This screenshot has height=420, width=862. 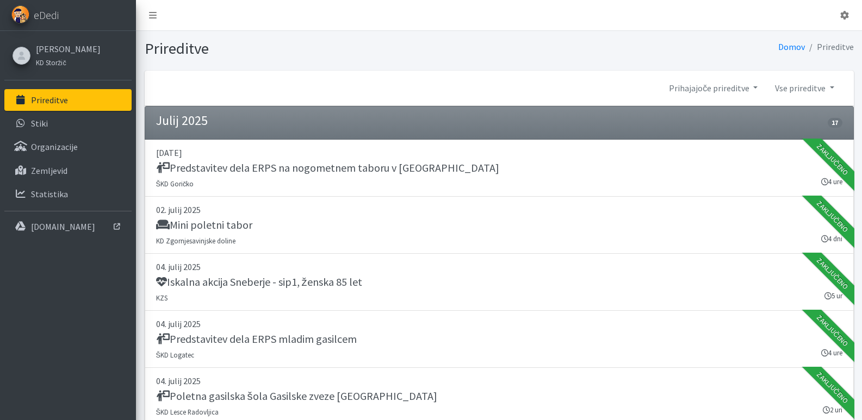 What do you see at coordinates (791, 47) in the screenshot?
I see `a: Domov` at bounding box center [791, 47].